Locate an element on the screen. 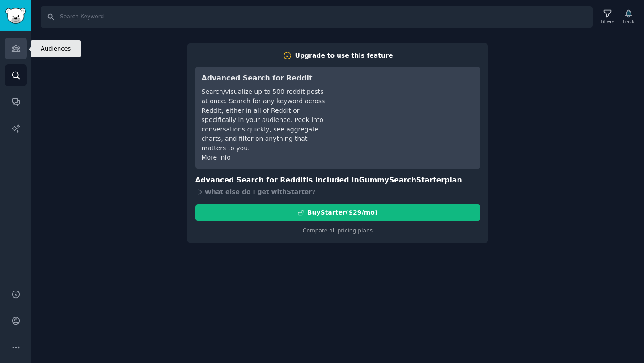 Image resolution: width=644 pixels, height=363 pixels. button: BuyStarter($29/mo) is located at coordinates (338, 213).